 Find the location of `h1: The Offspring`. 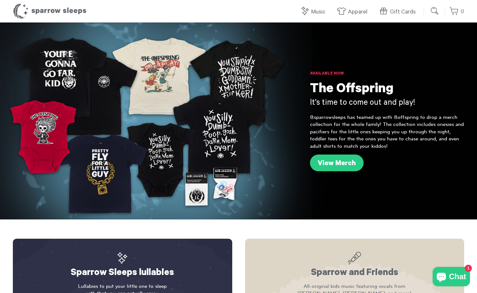

h1: The Offspring is located at coordinates (387, 90).